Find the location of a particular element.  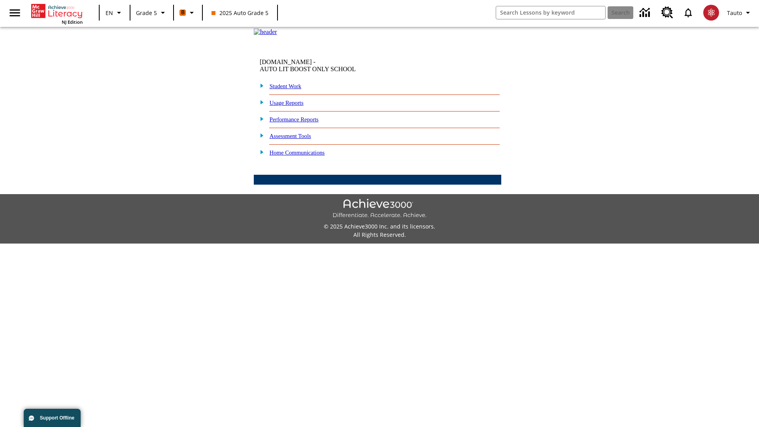

input: search field is located at coordinates (551, 13).